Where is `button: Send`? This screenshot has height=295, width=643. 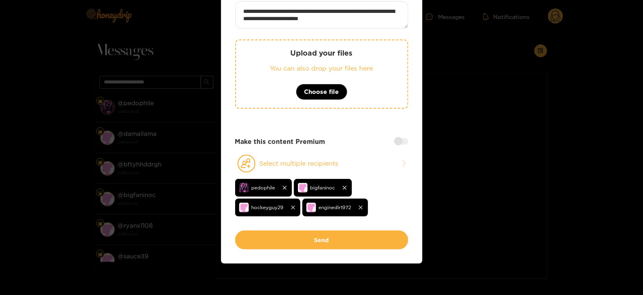 button: Send is located at coordinates (322, 240).